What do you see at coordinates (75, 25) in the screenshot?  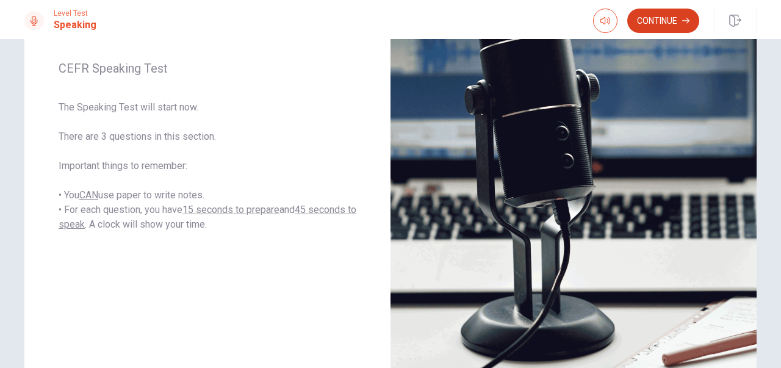 I see `h1: Speaking` at bounding box center [75, 25].